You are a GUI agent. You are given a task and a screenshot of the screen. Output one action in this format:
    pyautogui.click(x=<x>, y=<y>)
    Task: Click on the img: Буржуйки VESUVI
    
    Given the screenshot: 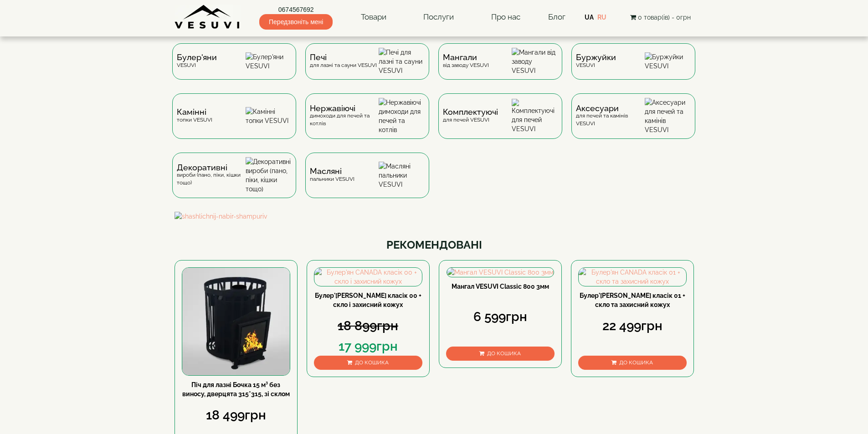 What is the action you would take?
    pyautogui.click(x=667, y=61)
    